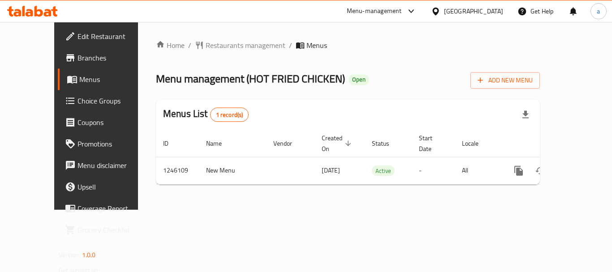 The width and height of the screenshot is (612, 272). What do you see at coordinates (107, 144) in the screenshot?
I see `a: Promotions` at bounding box center [107, 144].